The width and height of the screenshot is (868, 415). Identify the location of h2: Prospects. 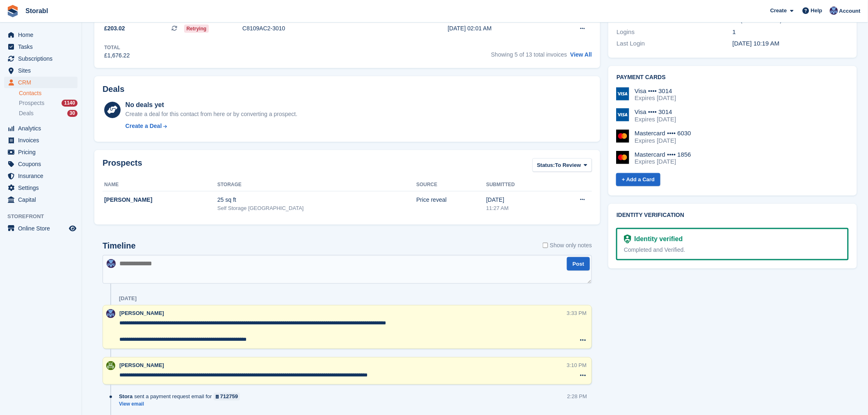
(122, 166).